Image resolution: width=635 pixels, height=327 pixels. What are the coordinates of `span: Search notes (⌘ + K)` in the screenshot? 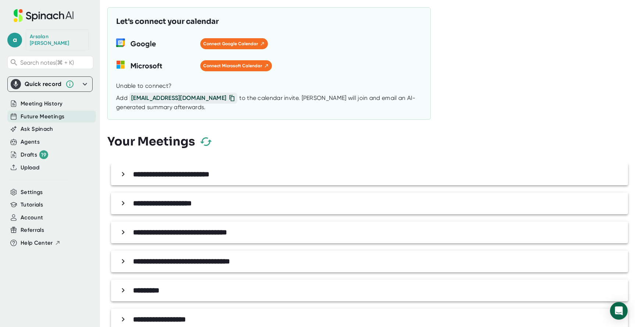 It's located at (47, 62).